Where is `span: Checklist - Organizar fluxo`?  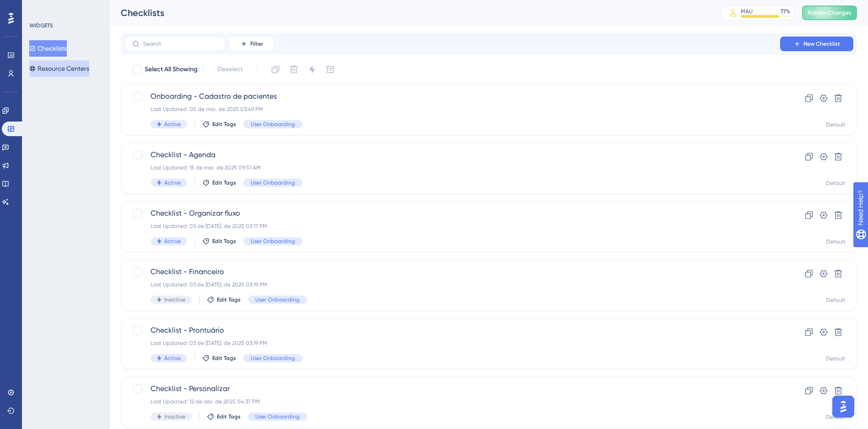 span: Checklist - Organizar fluxo is located at coordinates (452, 213).